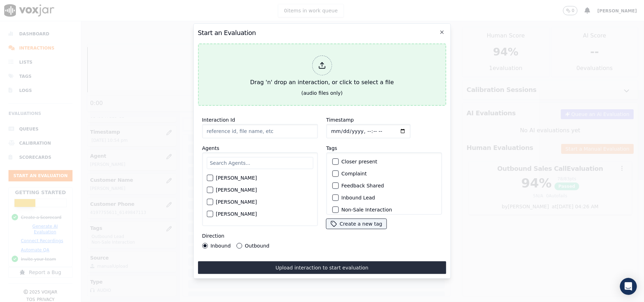 The width and height of the screenshot is (644, 302). Describe the element at coordinates (322, 71) in the screenshot. I see `div: Drag 'n' drop an interaction, or click to select a file` at that location.